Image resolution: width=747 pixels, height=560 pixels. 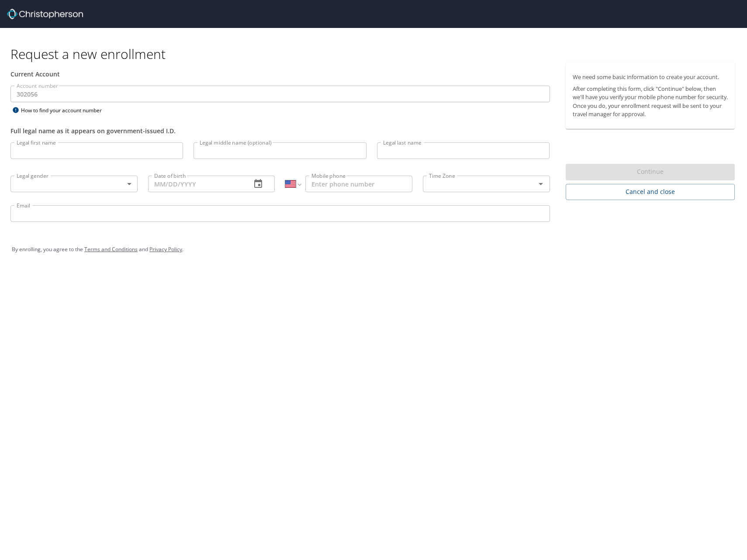 What do you see at coordinates (65, 111) in the screenshot?
I see `div: How to find your account number` at bounding box center [65, 111].